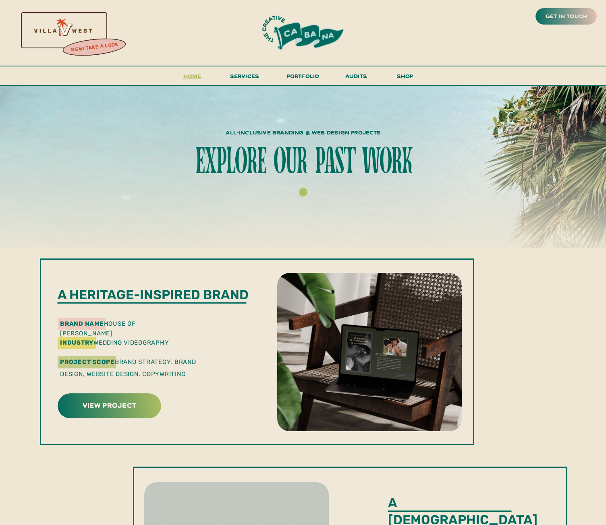 This screenshot has height=525, width=606. What do you see at coordinates (87, 362) in the screenshot?
I see `b: Project Scope` at bounding box center [87, 362].